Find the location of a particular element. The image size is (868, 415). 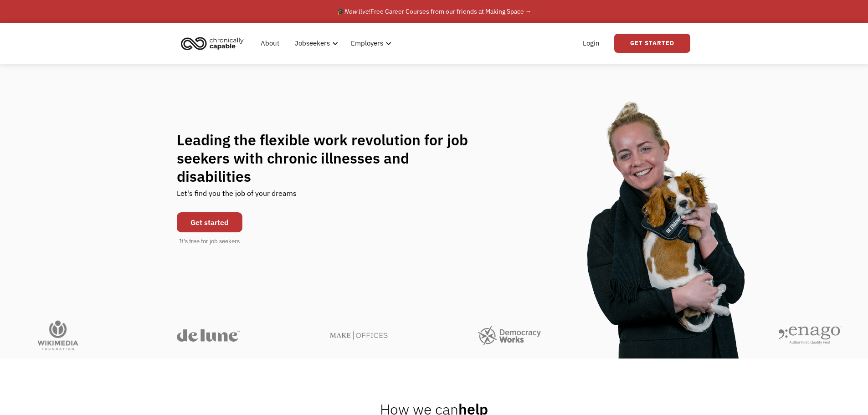

em: Now live! is located at coordinates (357, 11).